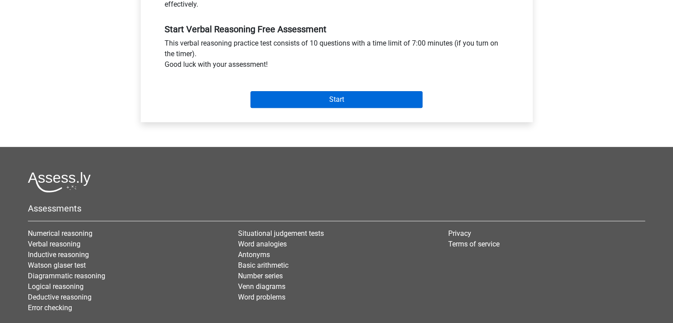 The height and width of the screenshot is (323, 673). Describe the element at coordinates (66, 275) in the screenshot. I see `a: Diagrammatic reasoning` at that location.